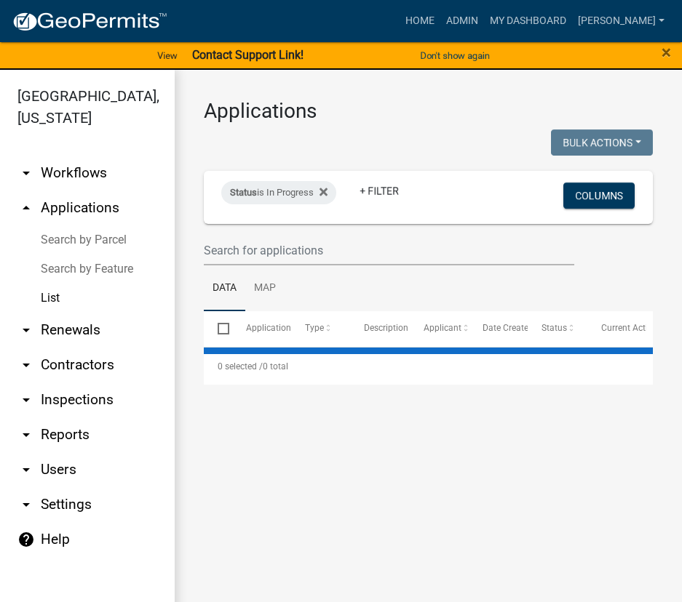 Image resolution: width=682 pixels, height=602 pixels. I want to click on a: + Filter, so click(379, 191).